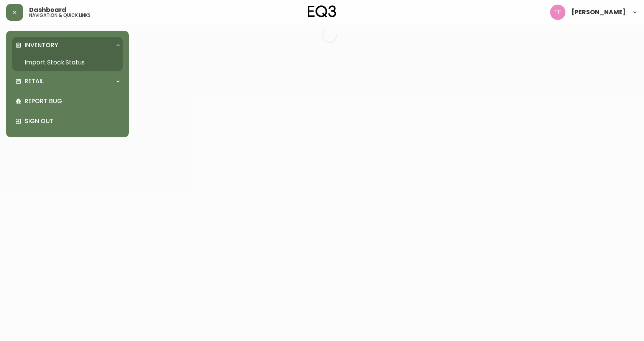 The width and height of the screenshot is (644, 341). Describe the element at coordinates (72, 101) in the screenshot. I see `p: Report Bug` at that location.